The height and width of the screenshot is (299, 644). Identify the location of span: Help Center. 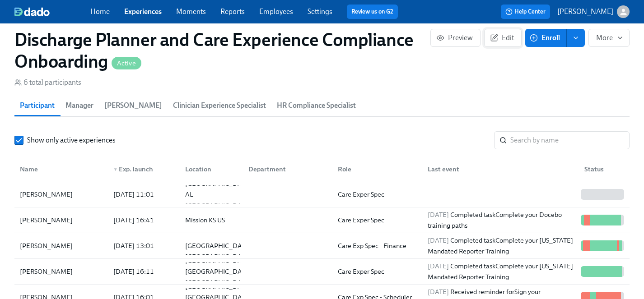
(525, 12).